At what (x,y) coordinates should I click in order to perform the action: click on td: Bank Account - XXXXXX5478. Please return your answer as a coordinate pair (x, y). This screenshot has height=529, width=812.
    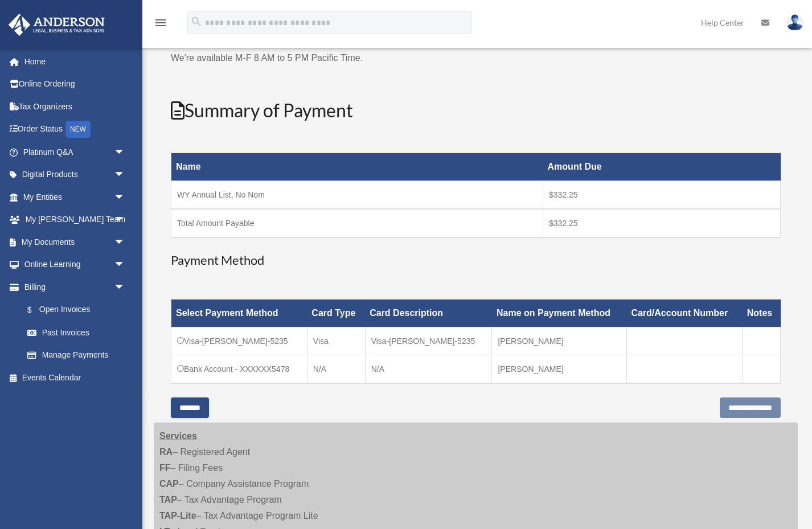
    Looking at the image, I should click on (239, 369).